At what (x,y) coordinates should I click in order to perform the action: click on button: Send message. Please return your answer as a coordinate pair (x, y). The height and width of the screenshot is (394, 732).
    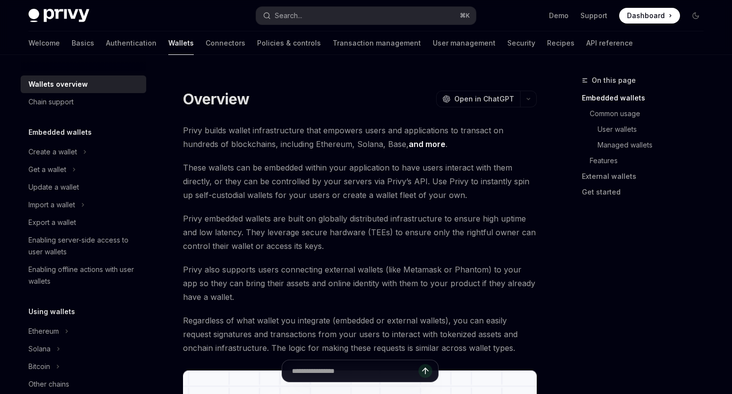
    Looking at the image, I should click on (425, 371).